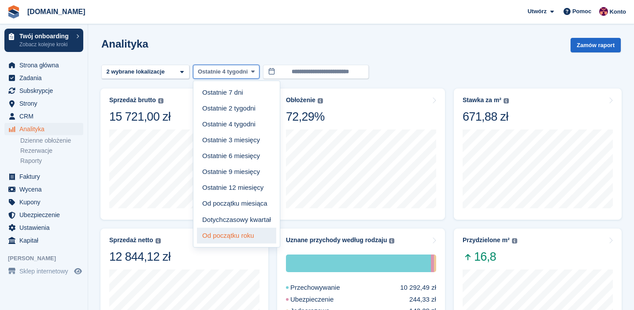 Image resolution: width=634 pixels, height=310 pixels. I want to click on a: Dotychczasowy kwartał, so click(237, 220).